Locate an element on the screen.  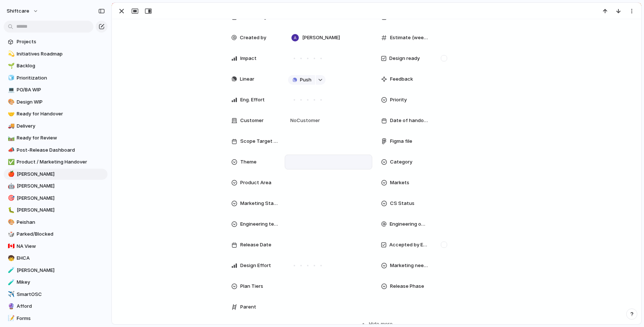
div: 🧊Prioritization is located at coordinates (55, 78).